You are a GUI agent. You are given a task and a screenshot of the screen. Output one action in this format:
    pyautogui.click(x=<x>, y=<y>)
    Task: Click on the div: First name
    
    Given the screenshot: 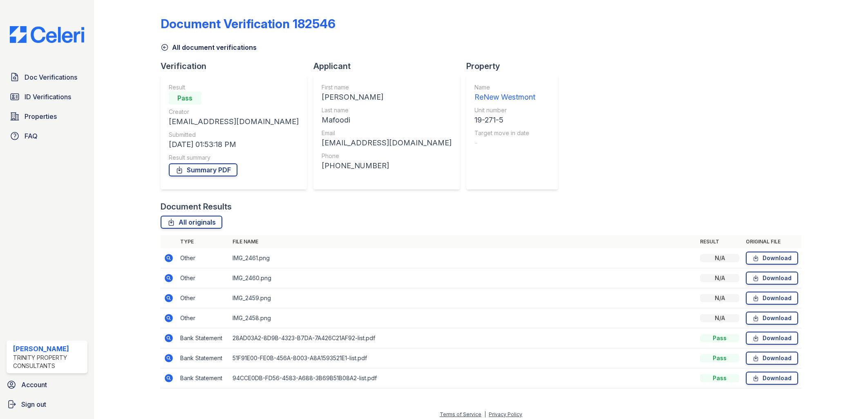 What is the action you would take?
    pyautogui.click(x=387, y=88)
    